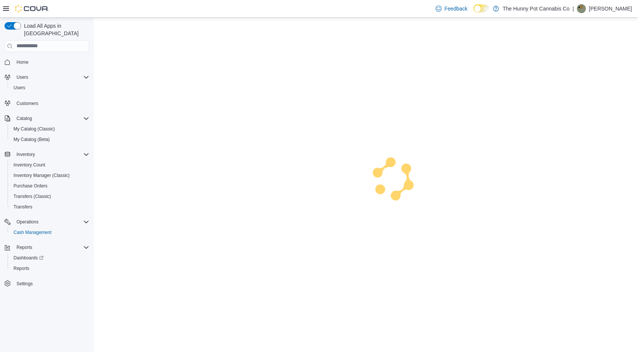 The image size is (638, 352). I want to click on span: Dark Mode, so click(473, 12).